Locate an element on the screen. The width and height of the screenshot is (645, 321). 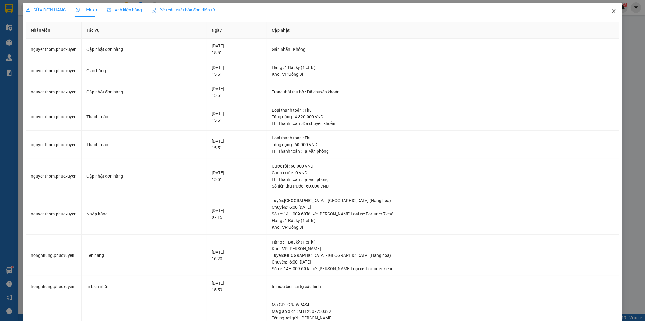
div: Lên hàng is located at coordinates (144, 255).